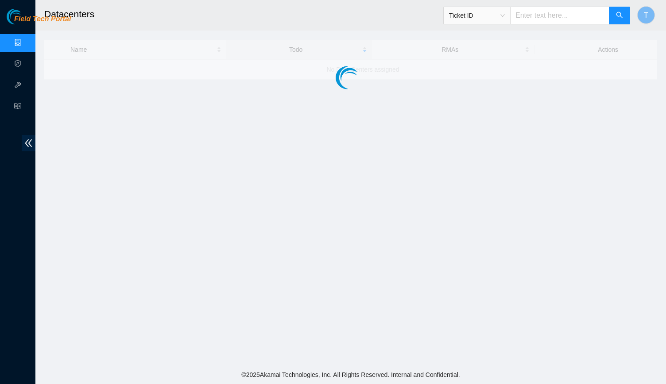 The image size is (666, 384). Describe the element at coordinates (42, 19) in the screenshot. I see `span: Field Tech Portal` at that location.